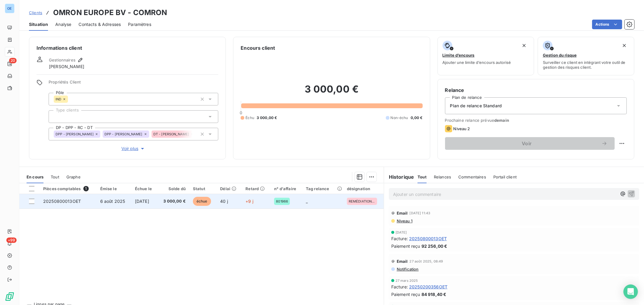 The width and height of the screenshot is (644, 305). Describe the element at coordinates (404, 221) in the screenshot. I see `span: Niveau 1` at that location.